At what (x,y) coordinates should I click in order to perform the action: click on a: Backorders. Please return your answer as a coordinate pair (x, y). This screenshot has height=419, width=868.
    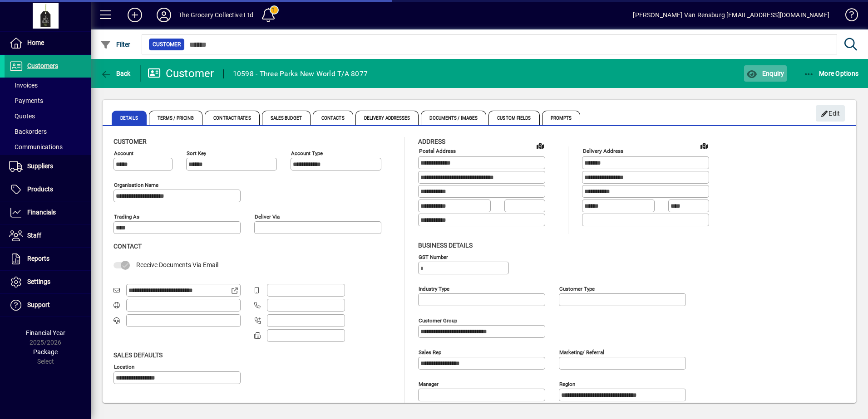
    Looking at the image, I should click on (48, 132).